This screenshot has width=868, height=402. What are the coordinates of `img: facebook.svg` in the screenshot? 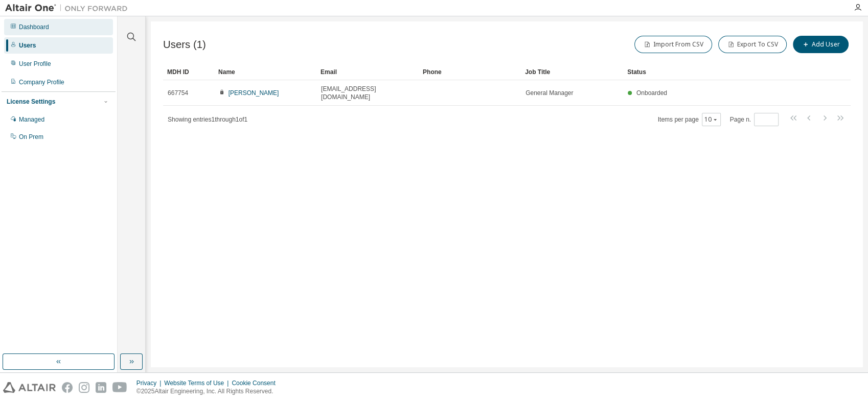 It's located at (67, 387).